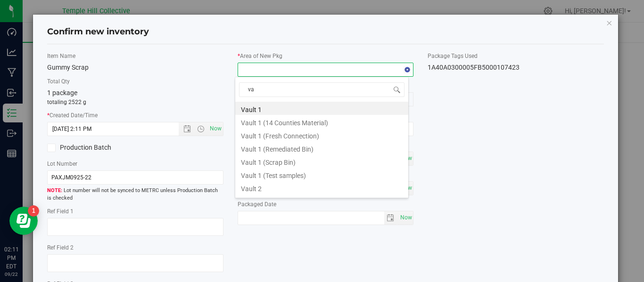 The height and width of the screenshot is (282, 644). What do you see at coordinates (62, 93) in the screenshot?
I see `span: 1 package` at bounding box center [62, 93].